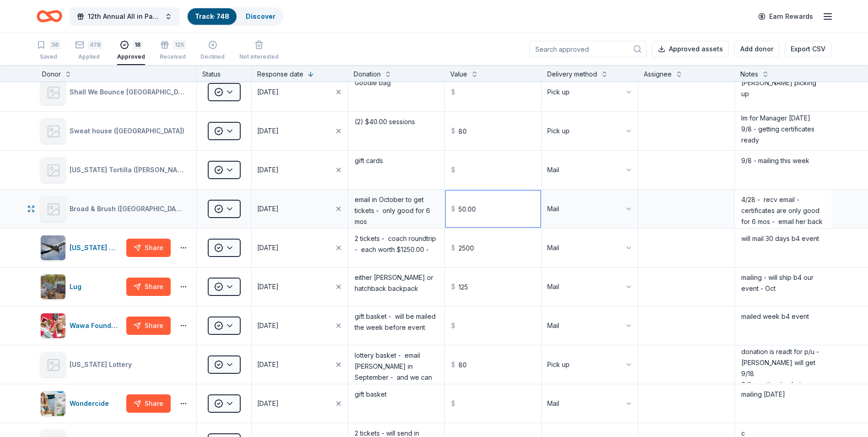  Describe the element at coordinates (91, 403) in the screenshot. I see `div: Wondercide` at that location.